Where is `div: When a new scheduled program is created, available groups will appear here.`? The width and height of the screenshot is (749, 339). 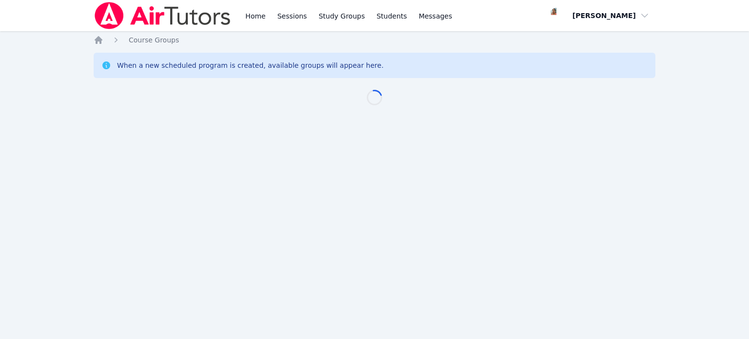
div: When a new scheduled program is created, available groups will appear here. is located at coordinates (250, 65).